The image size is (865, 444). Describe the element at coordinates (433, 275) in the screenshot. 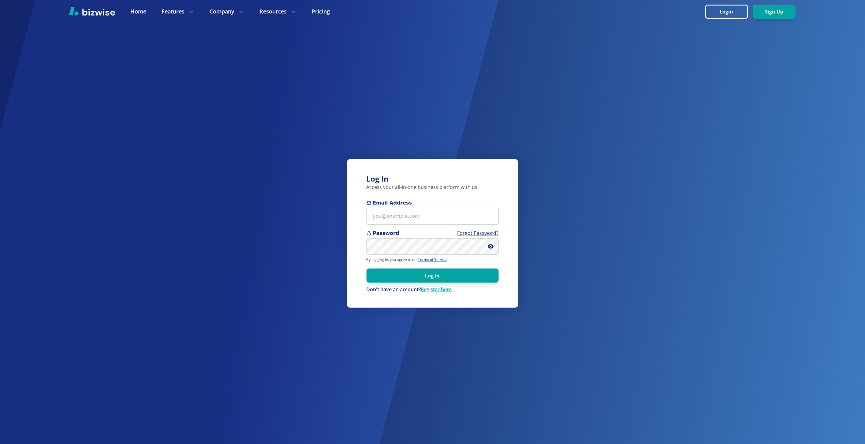

I see `button: Log In` at that location.